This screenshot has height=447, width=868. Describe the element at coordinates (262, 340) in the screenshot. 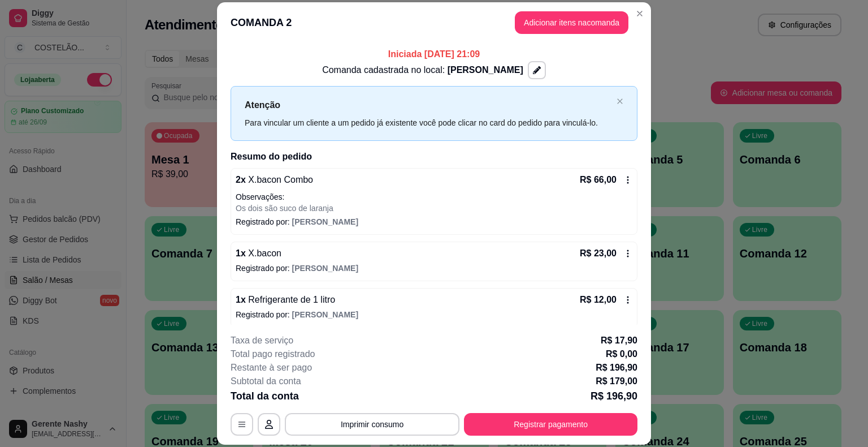

I see `p: Taxa de serviço` at that location.